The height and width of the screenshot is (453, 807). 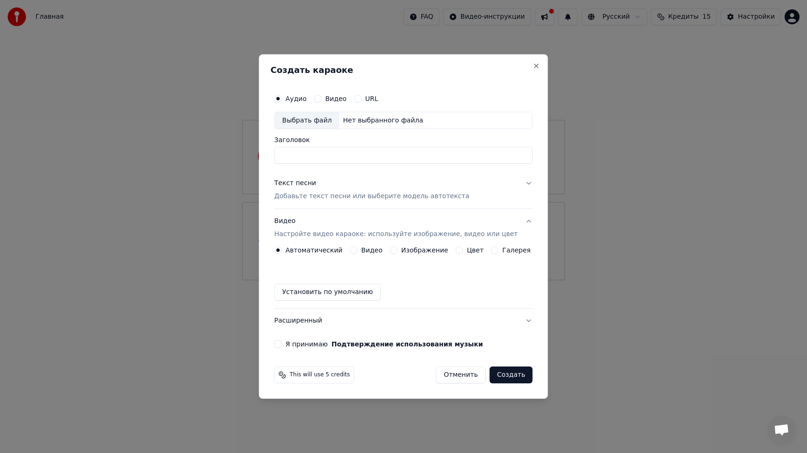 What do you see at coordinates (296, 99) in the screenshot?
I see `label: Аудио` at bounding box center [296, 99].